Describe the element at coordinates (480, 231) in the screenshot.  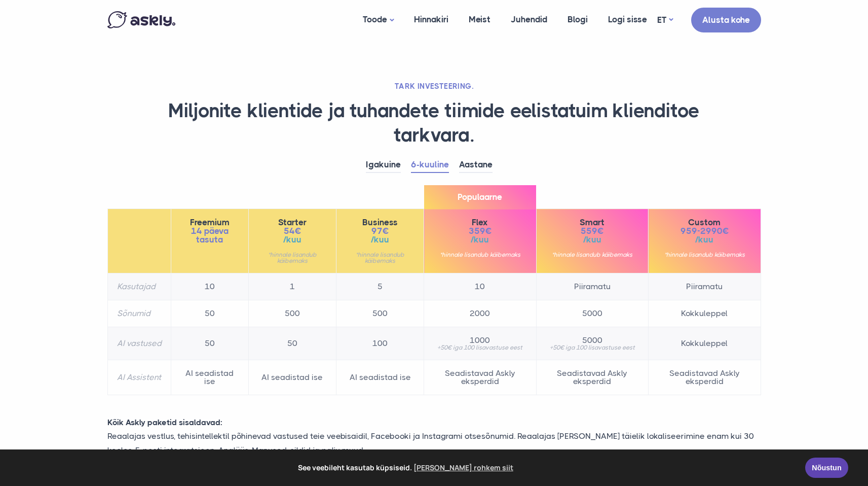
I see `span: 359€` at that location.